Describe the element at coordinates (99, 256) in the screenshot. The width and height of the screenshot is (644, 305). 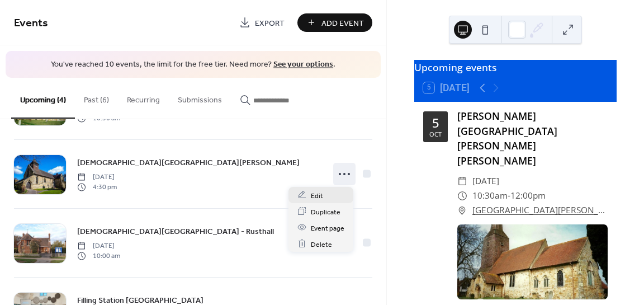
I see `span: 10:00 am` at that location.